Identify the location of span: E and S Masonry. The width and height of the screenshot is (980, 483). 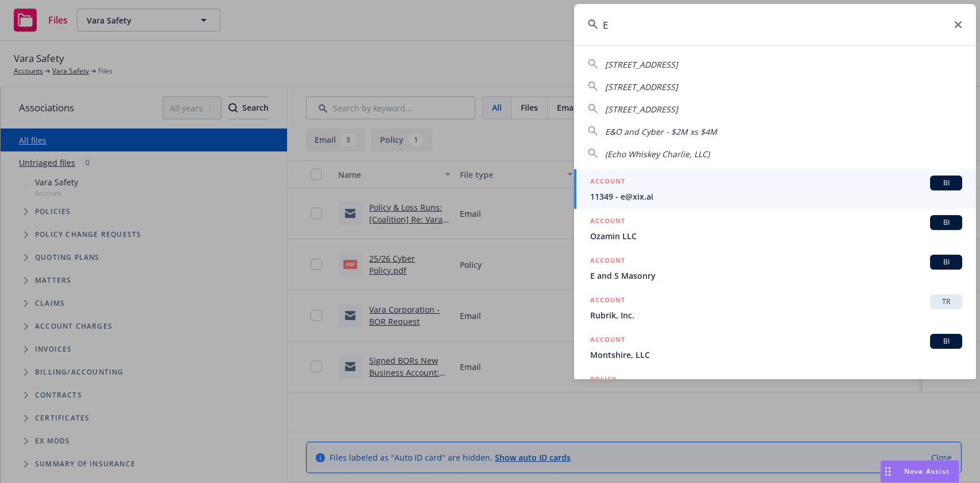
(777, 276).